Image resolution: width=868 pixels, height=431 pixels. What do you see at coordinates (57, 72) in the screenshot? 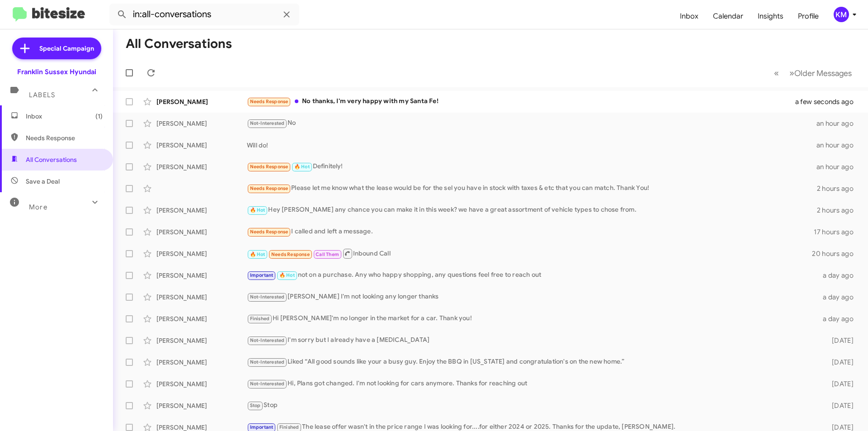
I see `div: Franklin Sussex Hyundai` at bounding box center [57, 72].